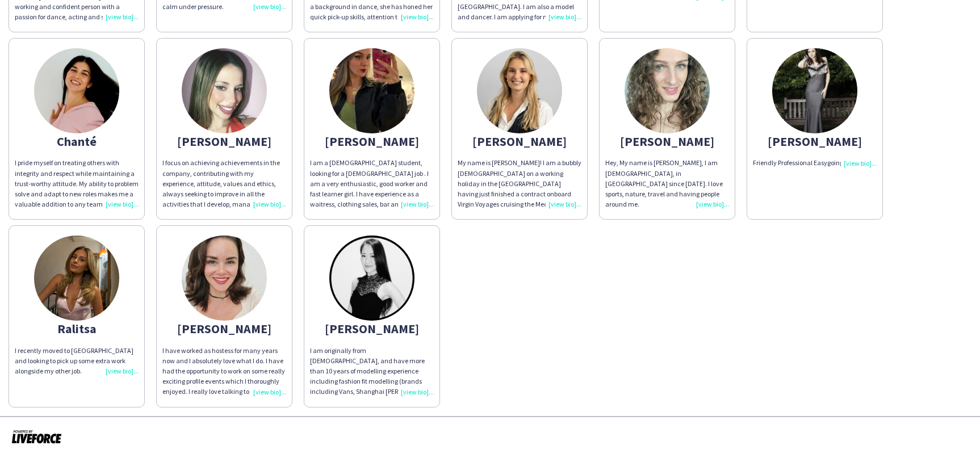 The width and height of the screenshot is (980, 458). Describe the element at coordinates (77, 278) in the screenshot. I see `img: thumb-6731e6f3ae59b.jpeg` at that location.